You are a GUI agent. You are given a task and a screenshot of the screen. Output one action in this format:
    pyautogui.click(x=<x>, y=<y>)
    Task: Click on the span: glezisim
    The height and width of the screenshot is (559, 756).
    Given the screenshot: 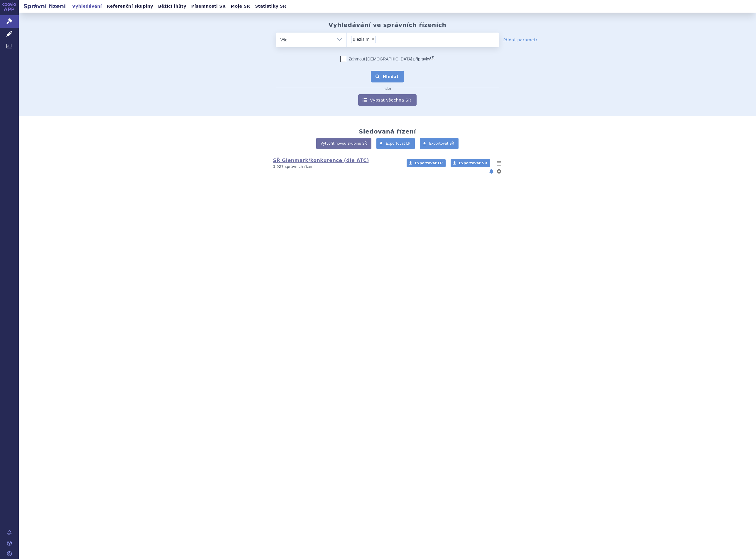 What is the action you would take?
    pyautogui.click(x=362, y=39)
    